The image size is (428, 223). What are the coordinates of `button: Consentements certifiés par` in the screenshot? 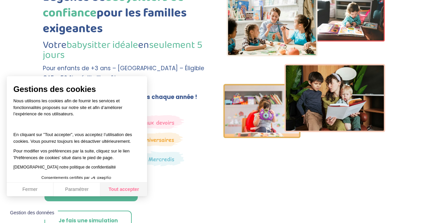 It's located at (77, 178).